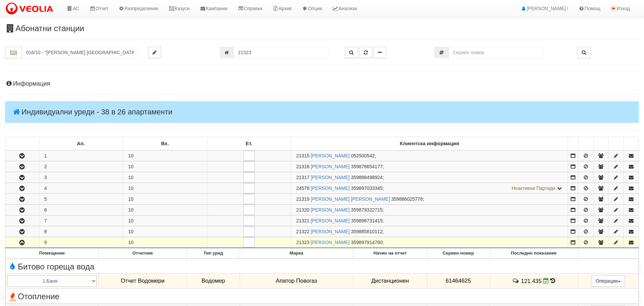  What do you see at coordinates (81, 143) in the screenshot?
I see `b: Ап.` at bounding box center [81, 143].